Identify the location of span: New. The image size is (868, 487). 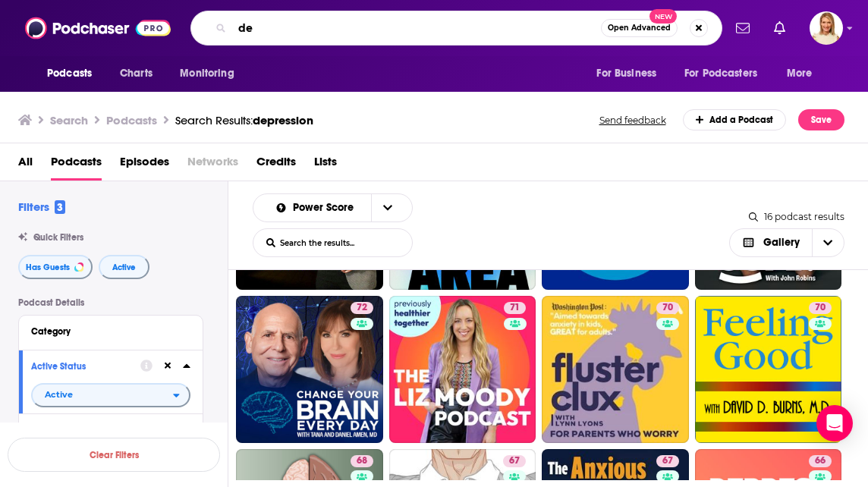
(663, 16).